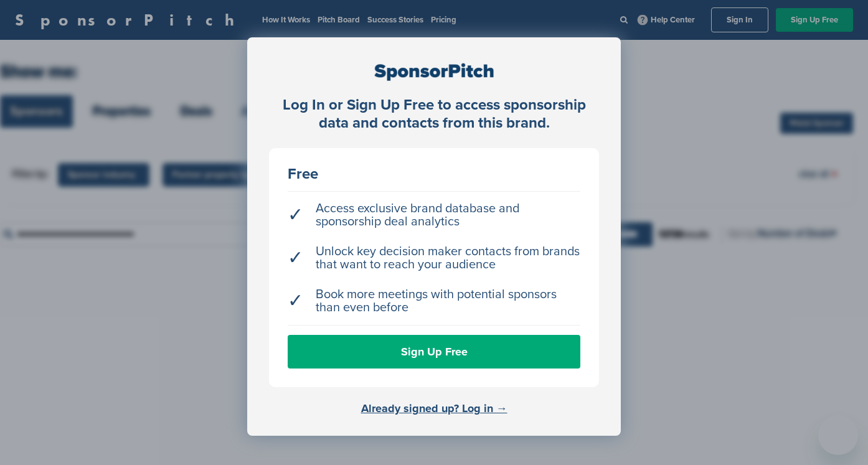  What do you see at coordinates (434, 258) in the screenshot?
I see `li: Unlock key decision maker contacts from brands that want to reach your audience` at bounding box center [434, 258].